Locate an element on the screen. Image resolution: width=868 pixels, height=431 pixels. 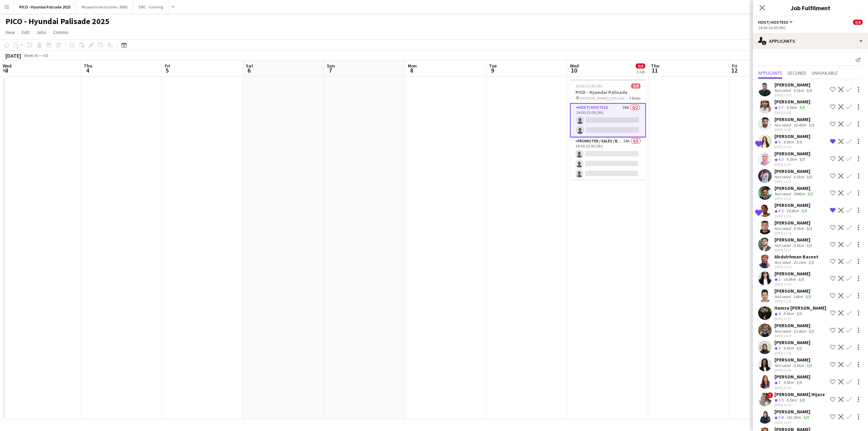
span: 8 is located at coordinates (411, 70).